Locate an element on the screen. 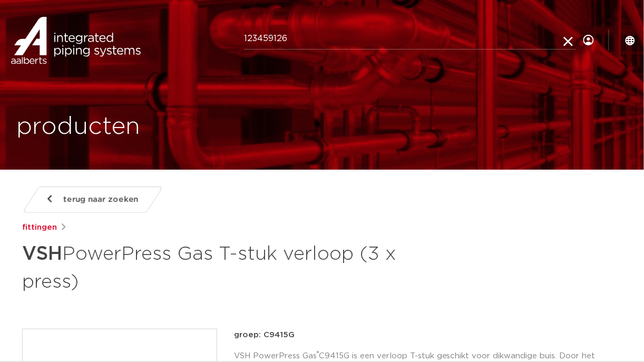 The width and height of the screenshot is (644, 362). span: terug naar zoeken is located at coordinates (101, 200).